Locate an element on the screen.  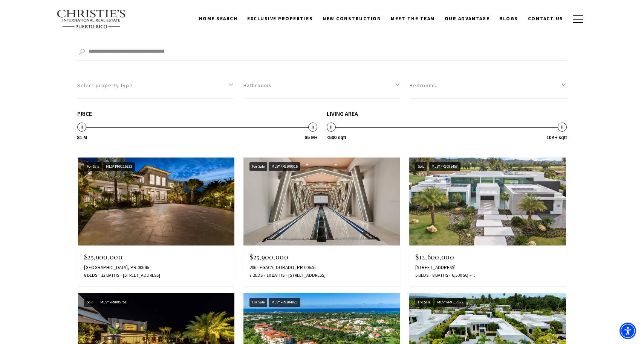
span: 8 Beds is located at coordinates (90, 276).